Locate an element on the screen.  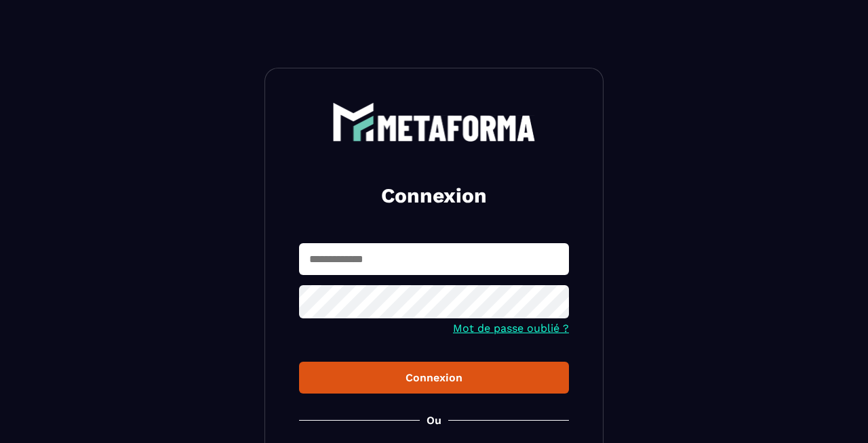
p: Ou is located at coordinates (434, 420).